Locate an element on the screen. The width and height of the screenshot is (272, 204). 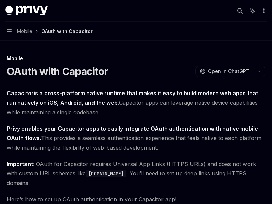
span: Open in ChatGPT is located at coordinates (229, 71).